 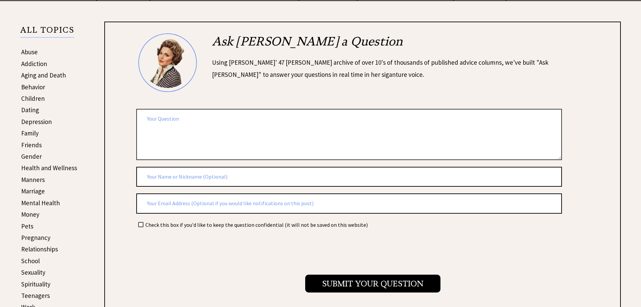 I want to click on a: Mental Health, so click(x=40, y=203).